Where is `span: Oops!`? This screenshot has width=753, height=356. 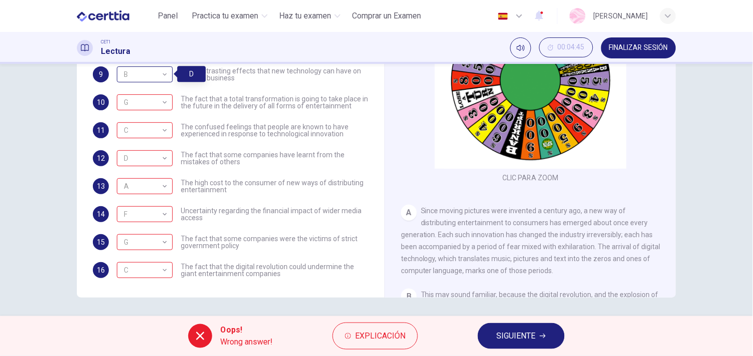
span: Oops! is located at coordinates (246, 330).